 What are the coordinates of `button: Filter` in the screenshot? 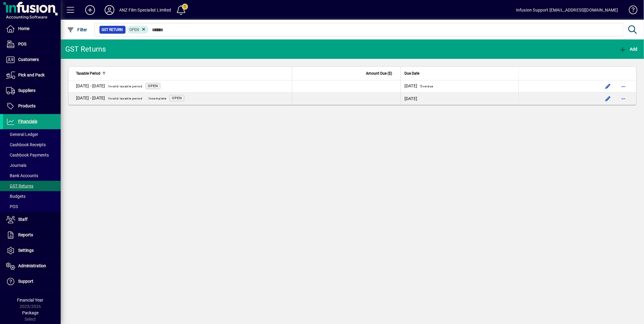 It's located at (77, 30).